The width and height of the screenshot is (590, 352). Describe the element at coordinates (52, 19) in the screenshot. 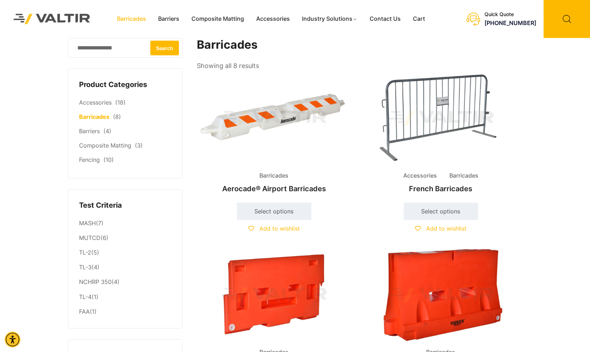

I see `img: Valtir Rentals` at that location.